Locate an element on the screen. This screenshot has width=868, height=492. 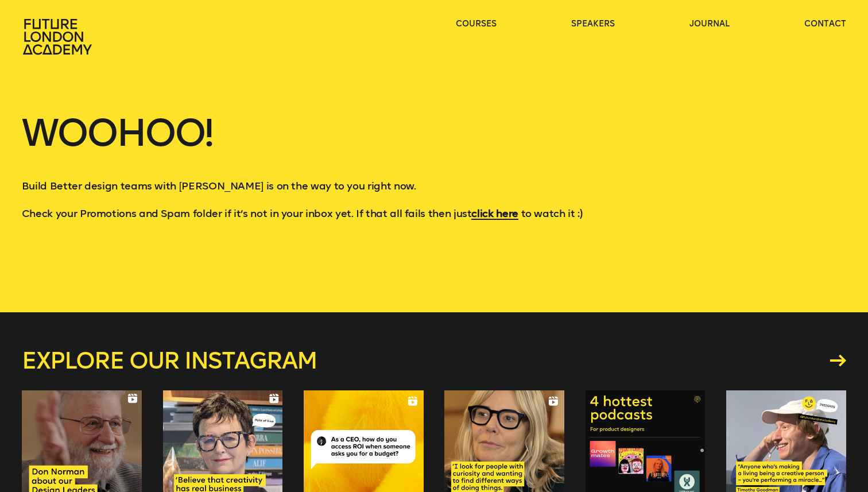
p: Check your Promotions and Spam folder if it’s not in your inbox yet. If that all fails then just ... is located at coordinates (434, 213).